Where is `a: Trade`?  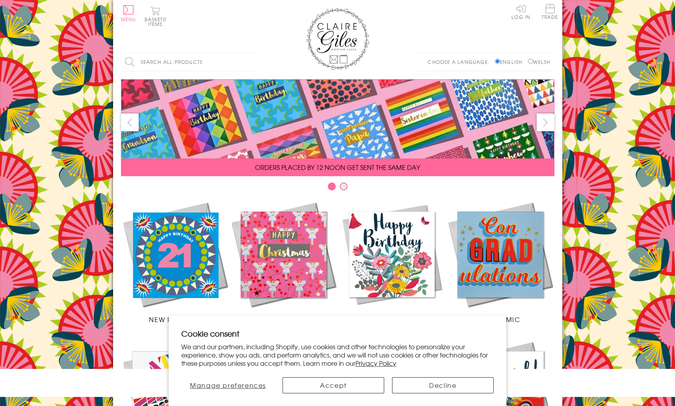
a: Trade is located at coordinates (550, 12).